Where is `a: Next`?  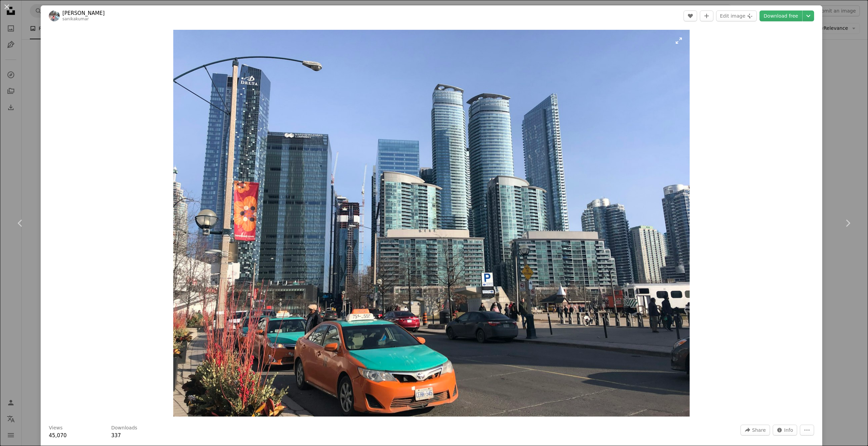
a: Next is located at coordinates (848, 223).